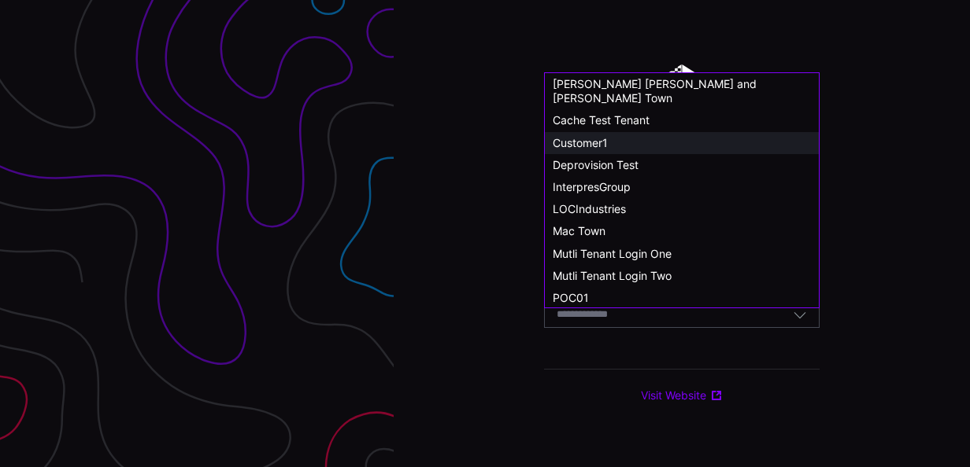 The width and height of the screenshot is (970, 467). What do you see at coordinates (591, 187) in the screenshot?
I see `span: InterpresGroup` at bounding box center [591, 187].